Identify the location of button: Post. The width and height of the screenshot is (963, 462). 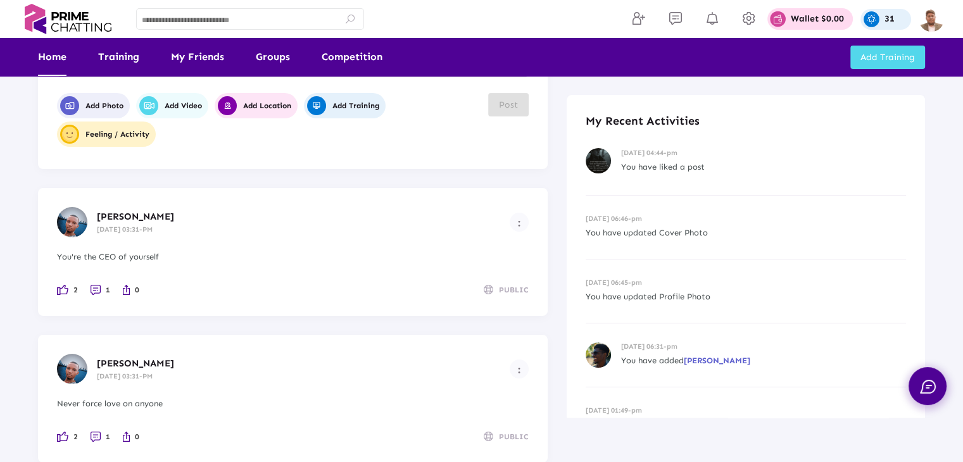
(508, 104).